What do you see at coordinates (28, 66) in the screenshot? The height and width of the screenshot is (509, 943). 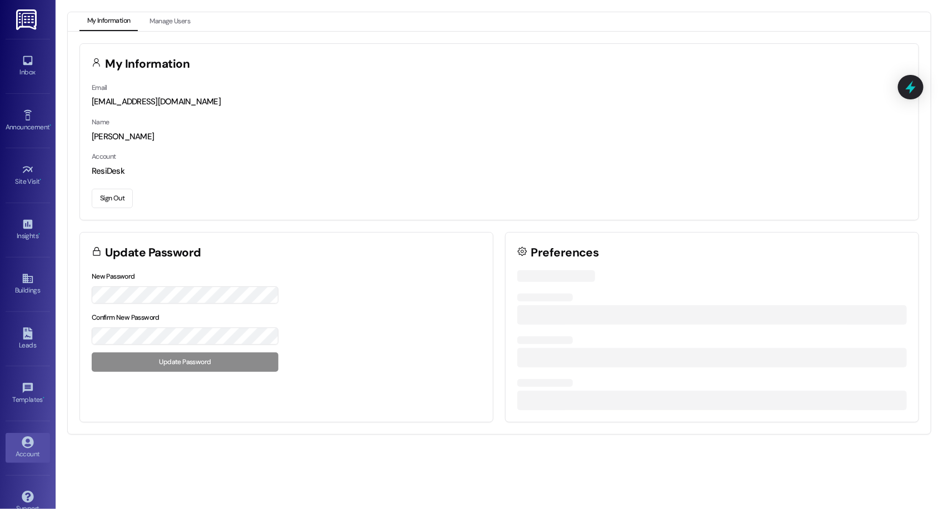 I see `a: Inbox` at bounding box center [28, 66].